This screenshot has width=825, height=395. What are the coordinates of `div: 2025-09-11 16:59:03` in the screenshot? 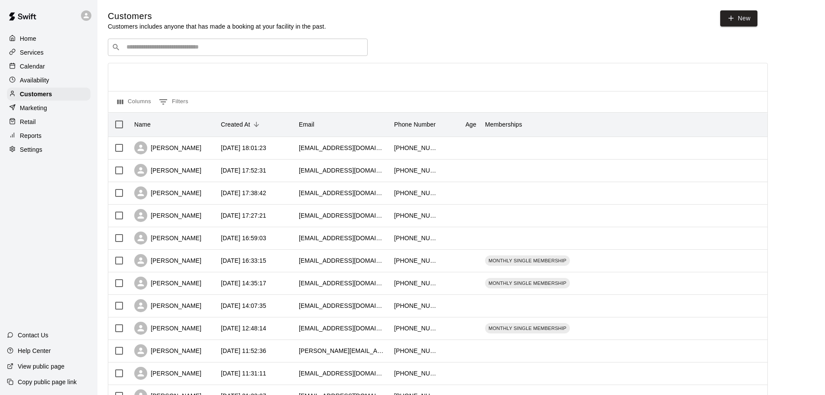 It's located at (243, 238).